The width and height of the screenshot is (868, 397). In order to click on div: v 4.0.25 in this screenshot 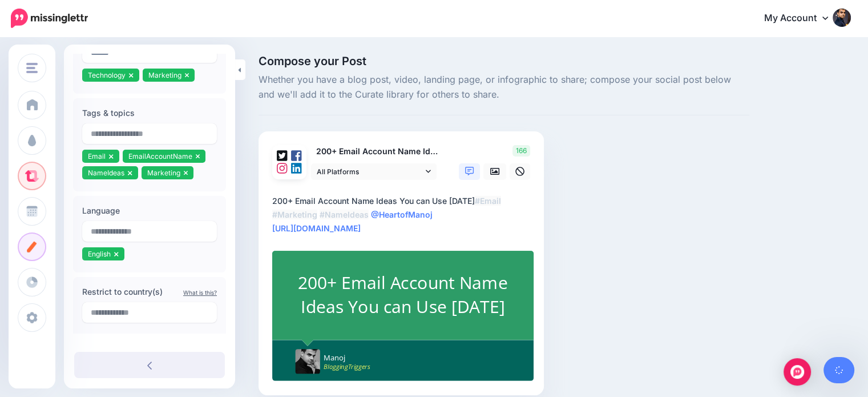, I will do `click(44, 23)`.